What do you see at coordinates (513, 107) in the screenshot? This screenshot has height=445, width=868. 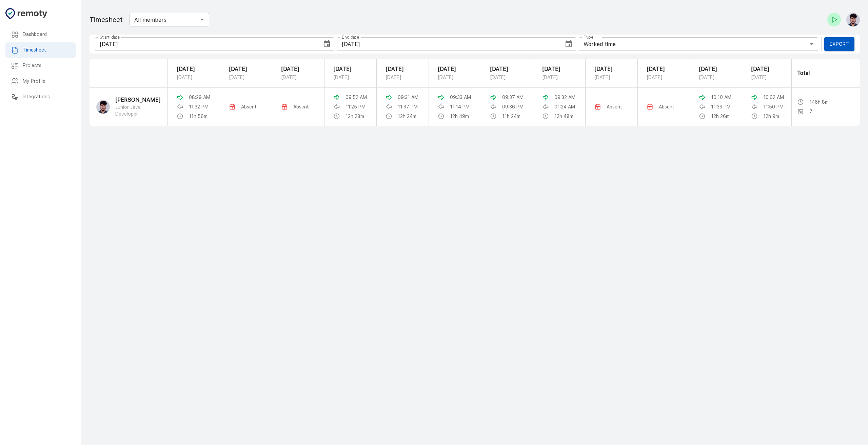 I see `p: 09:36 PM` at bounding box center [513, 107].